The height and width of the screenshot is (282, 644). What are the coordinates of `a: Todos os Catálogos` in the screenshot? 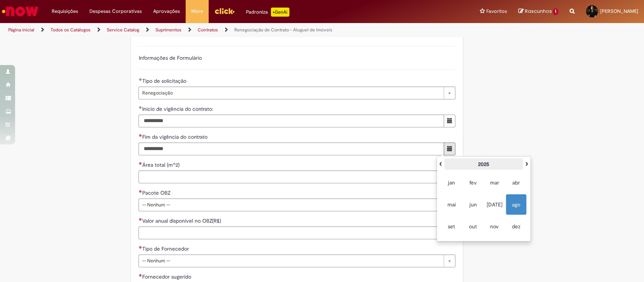 It's located at (71, 30).